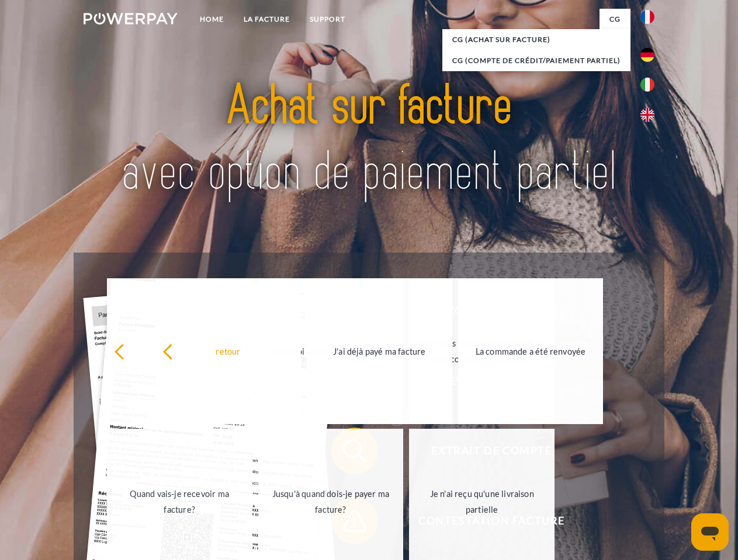  Describe the element at coordinates (536, 40) in the screenshot. I see `a: CG (achat sur facture)` at that location.